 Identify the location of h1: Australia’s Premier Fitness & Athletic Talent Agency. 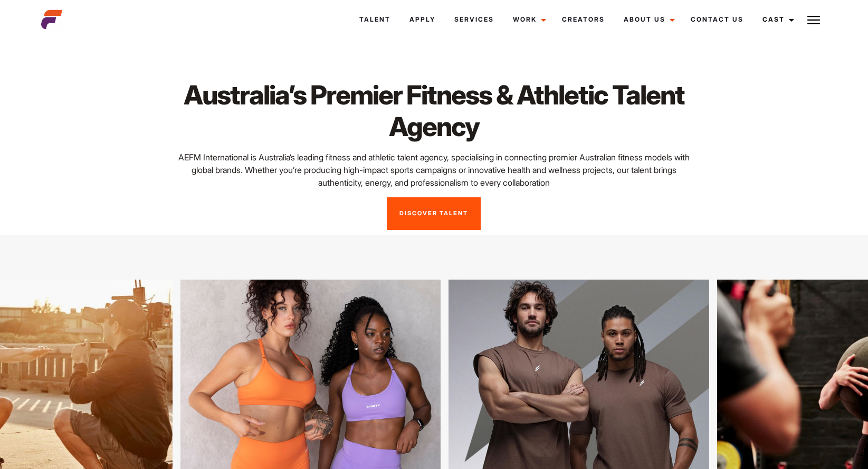
(434, 111).